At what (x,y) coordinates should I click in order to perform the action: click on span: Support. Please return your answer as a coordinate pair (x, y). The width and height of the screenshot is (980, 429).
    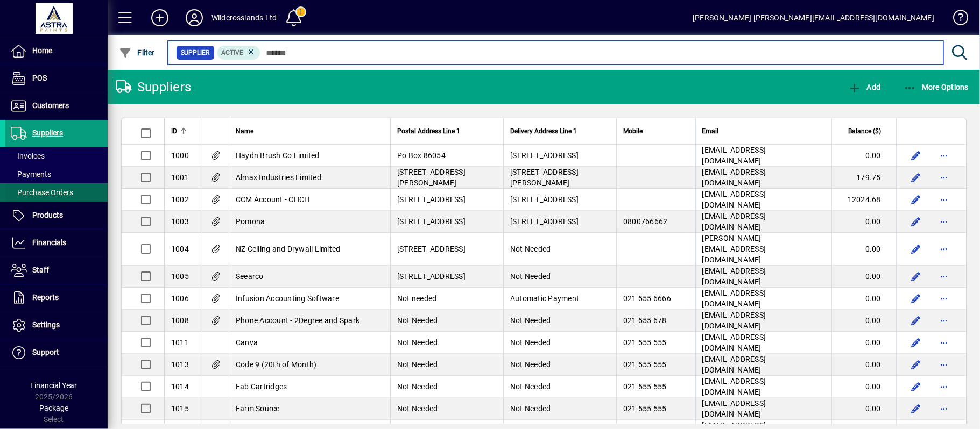
    Looking at the image, I should click on (46, 352).